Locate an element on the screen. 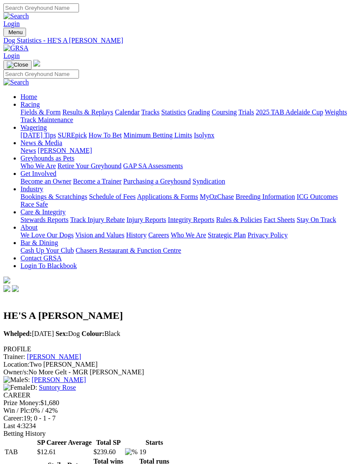 This screenshot has height=464, width=356. a: Racing is located at coordinates (30, 104).